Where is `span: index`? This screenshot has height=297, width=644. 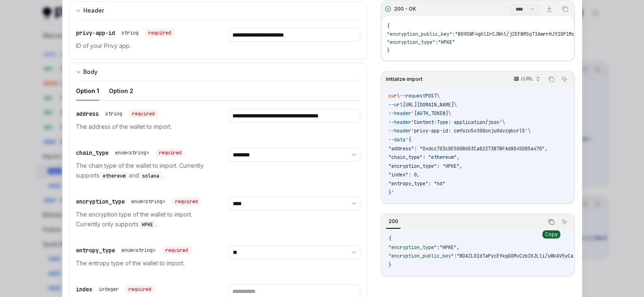 span: index is located at coordinates (84, 289).